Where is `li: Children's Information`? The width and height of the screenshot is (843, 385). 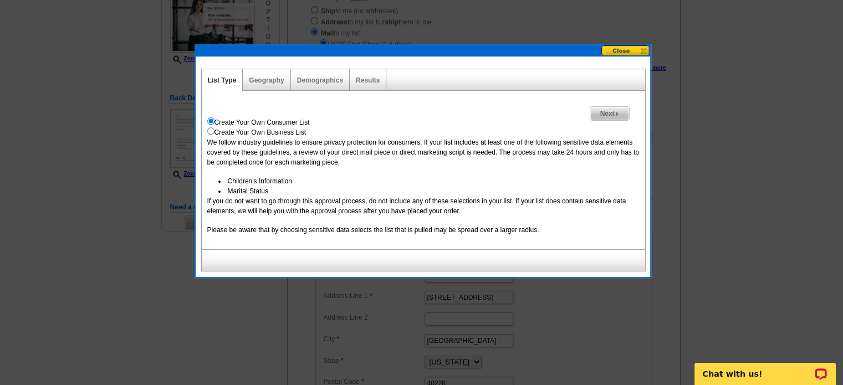 li: Children's Information is located at coordinates (429, 181).